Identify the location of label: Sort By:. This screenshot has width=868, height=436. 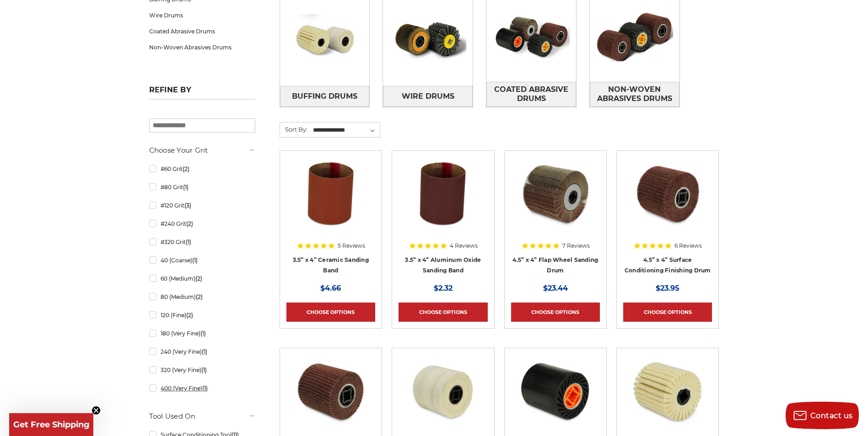
(294, 130).